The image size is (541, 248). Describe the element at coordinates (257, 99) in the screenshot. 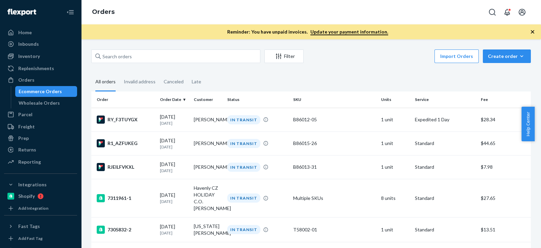

I see `th: Status` at that location.